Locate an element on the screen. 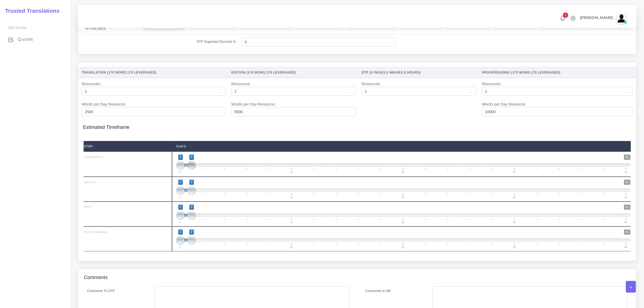  label: Comments to AM is located at coordinates (378, 291).